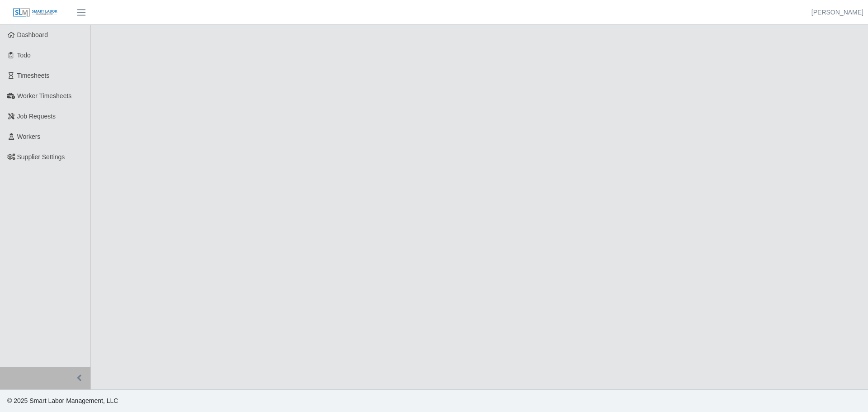  I want to click on span: Job Requests, so click(37, 116).